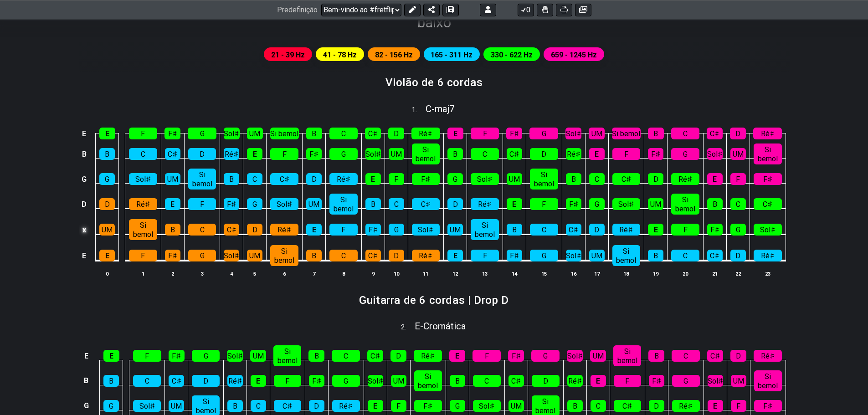 The image size is (868, 415). What do you see at coordinates (574, 273) in the screenshot?
I see `font: 16` at bounding box center [574, 273].